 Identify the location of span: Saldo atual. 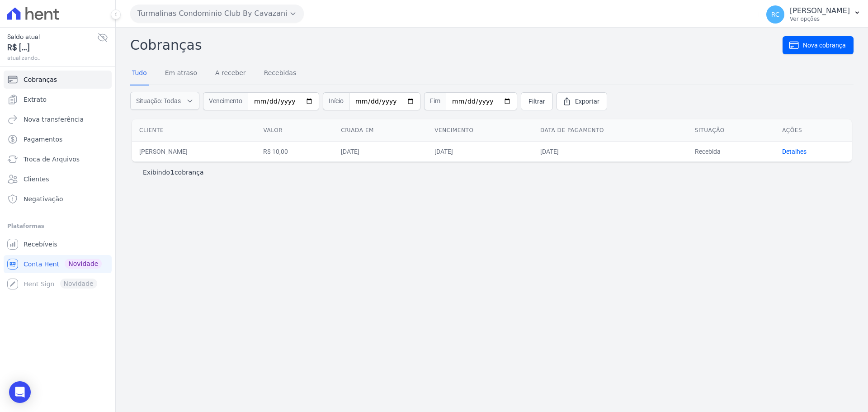
(52, 36).